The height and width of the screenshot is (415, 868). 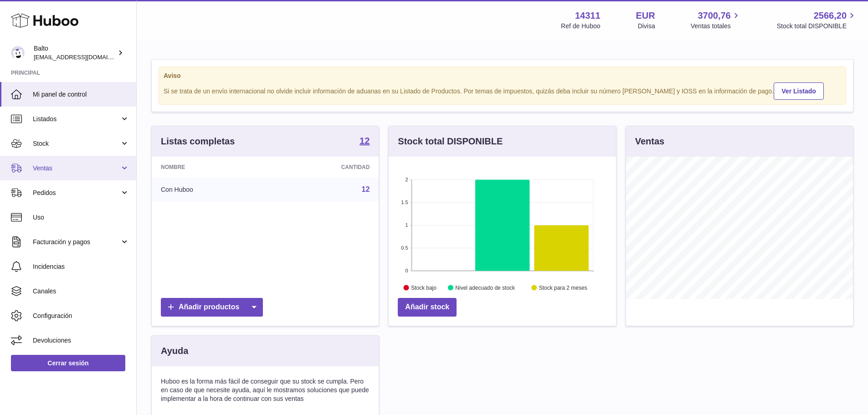 What do you see at coordinates (82, 94) in the screenshot?
I see `span: Mi panel de control` at bounding box center [82, 94].